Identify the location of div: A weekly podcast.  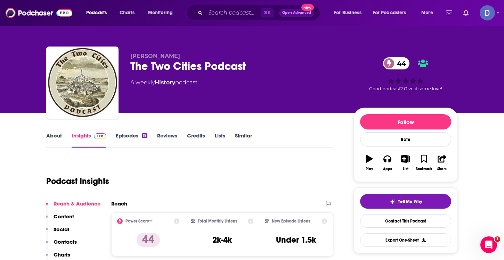
(164, 83).